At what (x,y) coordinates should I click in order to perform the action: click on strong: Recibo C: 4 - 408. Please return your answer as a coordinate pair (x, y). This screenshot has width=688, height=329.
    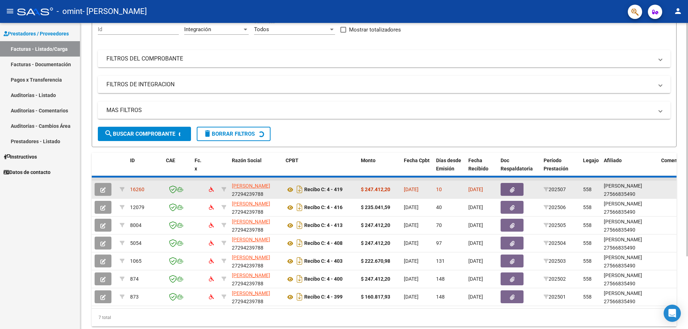
    Looking at the image, I should click on (323, 244).